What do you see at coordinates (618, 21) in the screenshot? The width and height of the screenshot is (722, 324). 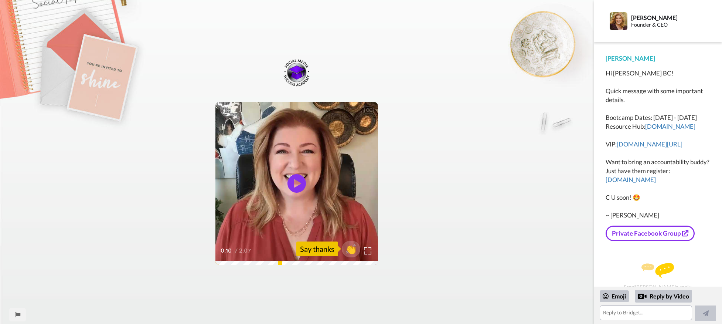 I see `img: Profile Image` at bounding box center [618, 21].